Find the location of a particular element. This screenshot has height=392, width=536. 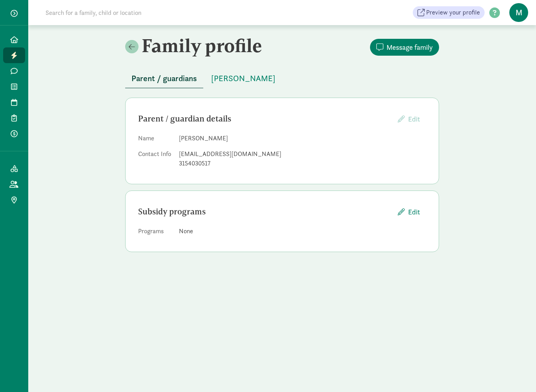

input: Search for a family, child or location is located at coordinates (151, 13).